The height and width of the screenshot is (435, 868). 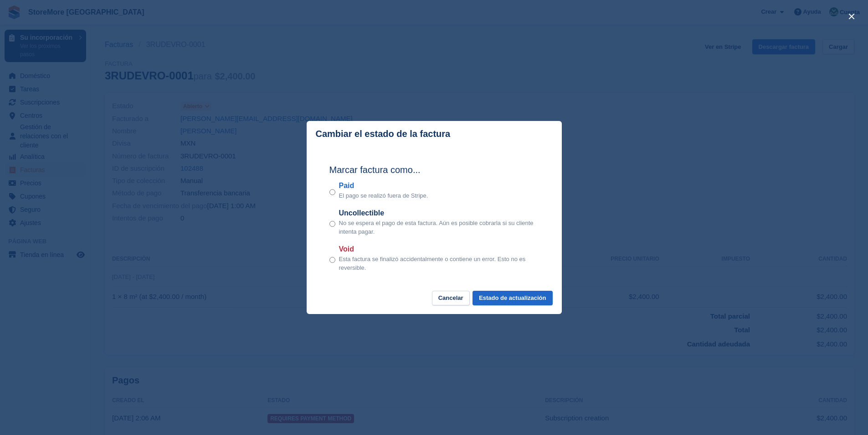 I want to click on p: Cambiar el estado de la factura, so click(x=383, y=134).